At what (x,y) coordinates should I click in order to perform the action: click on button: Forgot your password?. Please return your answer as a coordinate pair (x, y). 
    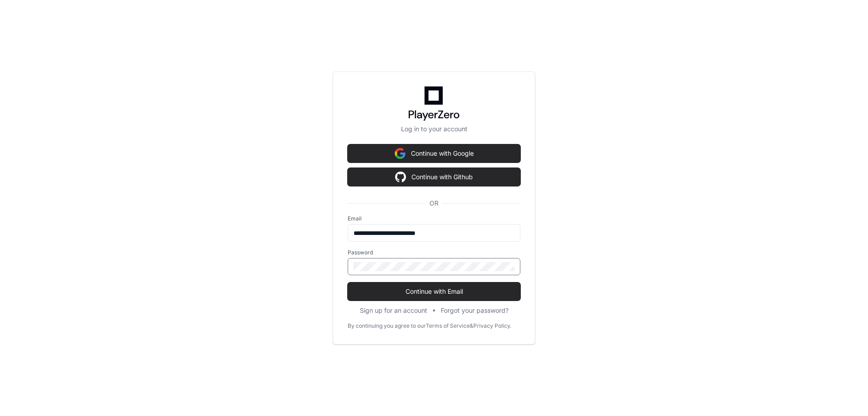
    Looking at the image, I should click on (474, 311).